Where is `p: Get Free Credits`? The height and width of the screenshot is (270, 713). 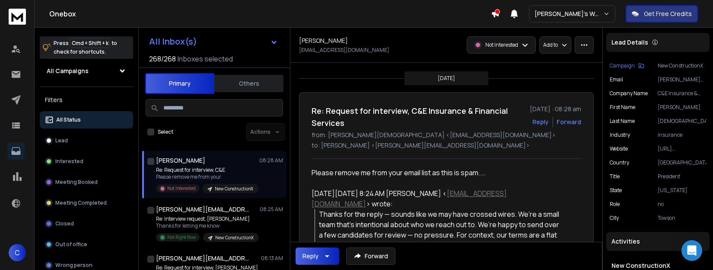
p: Get Free Credits is located at coordinates (668, 14).